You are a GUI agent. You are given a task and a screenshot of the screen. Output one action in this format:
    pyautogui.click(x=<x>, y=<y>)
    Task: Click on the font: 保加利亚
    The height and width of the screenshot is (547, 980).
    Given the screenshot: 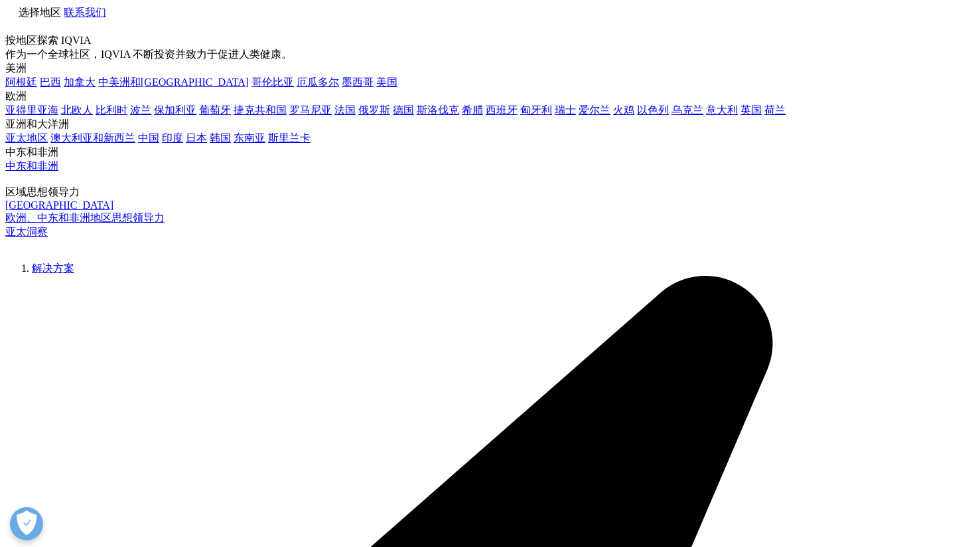 What is the action you would take?
    pyautogui.click(x=175, y=109)
    